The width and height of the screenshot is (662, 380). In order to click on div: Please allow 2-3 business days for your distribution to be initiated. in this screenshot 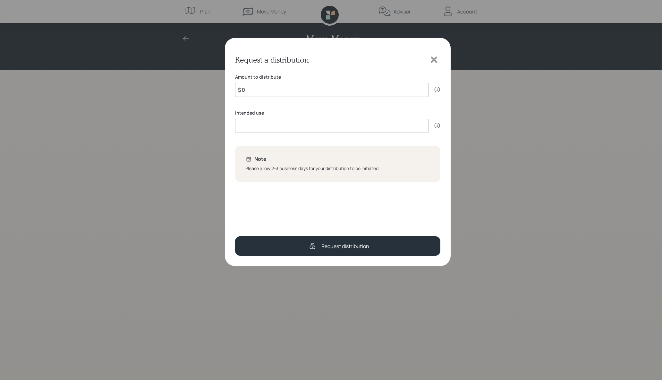, I will do `click(338, 168)`.